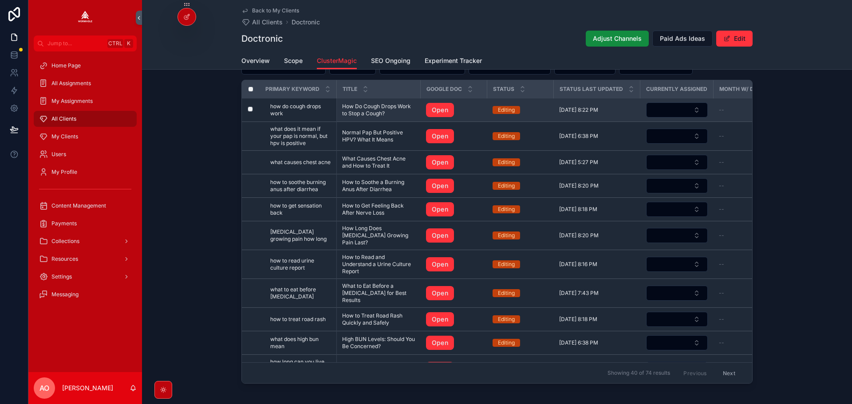 This screenshot has width=852, height=404. Describe the element at coordinates (64, 119) in the screenshot. I see `span: All Clients` at that location.